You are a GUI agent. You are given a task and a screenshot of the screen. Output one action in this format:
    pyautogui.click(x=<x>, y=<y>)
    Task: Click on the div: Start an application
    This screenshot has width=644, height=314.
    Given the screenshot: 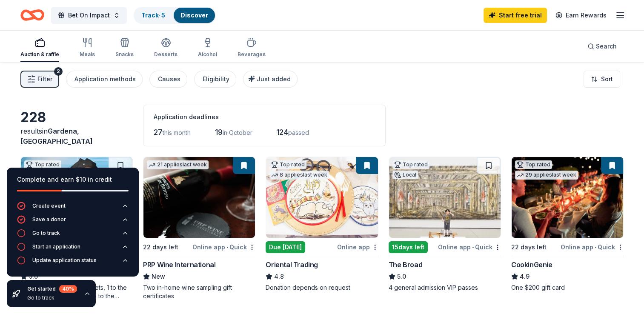 What is the action you would take?
    pyautogui.click(x=56, y=247)
    